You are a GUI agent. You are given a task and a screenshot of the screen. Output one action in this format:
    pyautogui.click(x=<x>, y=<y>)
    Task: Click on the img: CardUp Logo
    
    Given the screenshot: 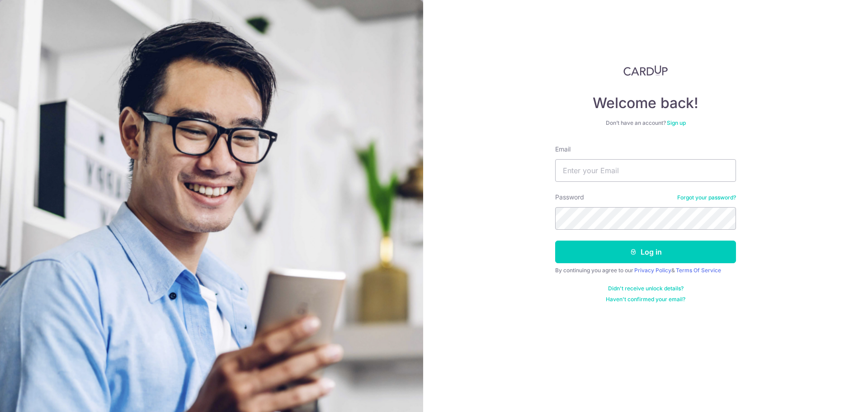 What is the action you would take?
    pyautogui.click(x=646, y=71)
    